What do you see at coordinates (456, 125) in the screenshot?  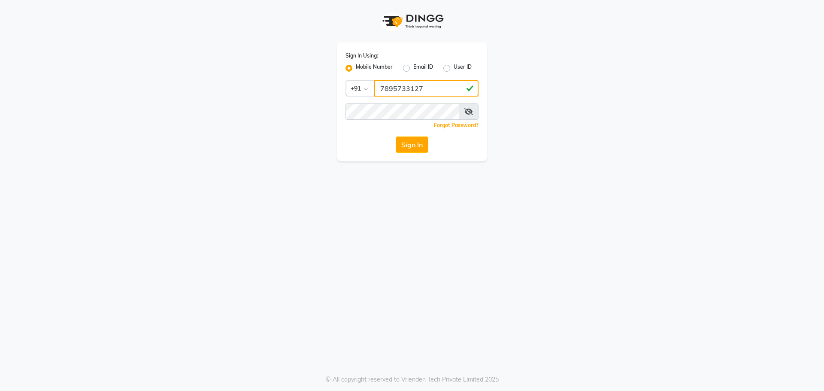 I see `a: Forgot Password?` at bounding box center [456, 125].